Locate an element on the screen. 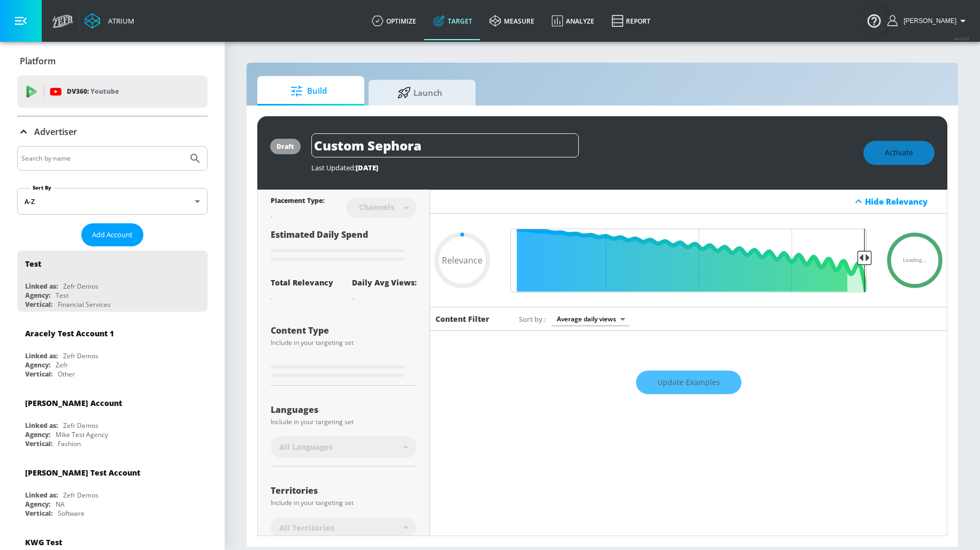  p: Youtube is located at coordinates (104, 91).